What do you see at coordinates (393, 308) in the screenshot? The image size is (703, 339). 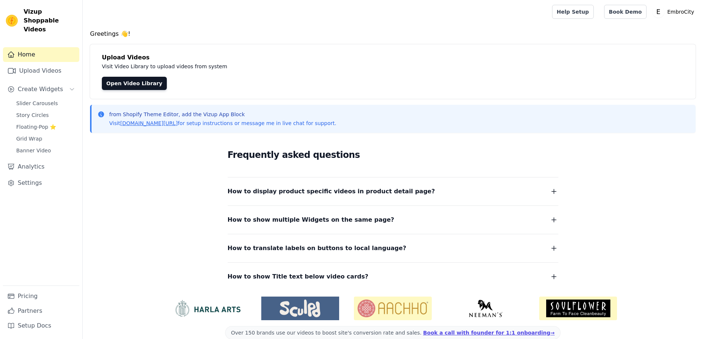 I see `img: Aachho` at bounding box center [393, 308].